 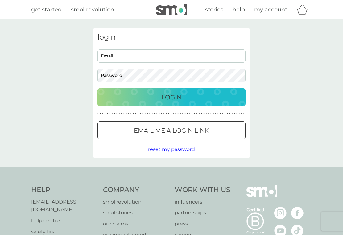 What do you see at coordinates (202, 213) in the screenshot?
I see `p: partnerships` at bounding box center [202, 213].